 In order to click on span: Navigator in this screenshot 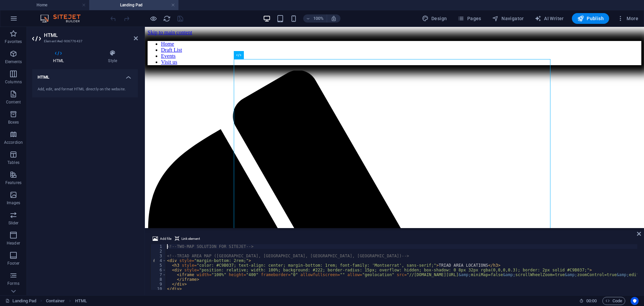, I will do `click(508, 18)`.